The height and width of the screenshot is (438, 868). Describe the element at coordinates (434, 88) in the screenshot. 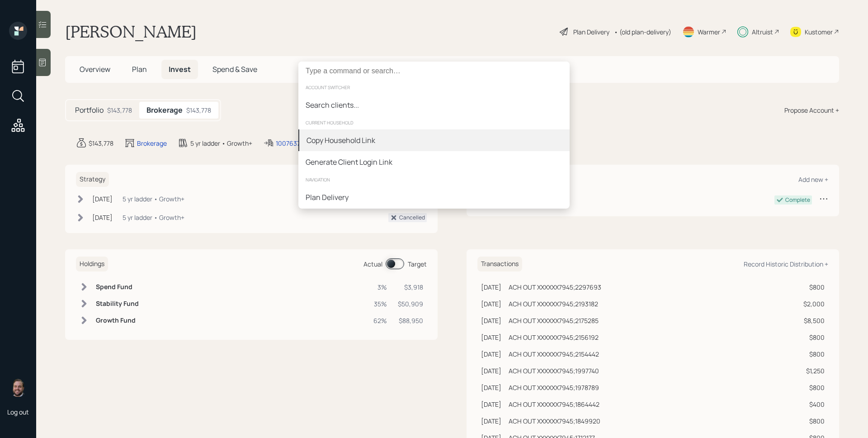

I see `div: account switcher` at that location.